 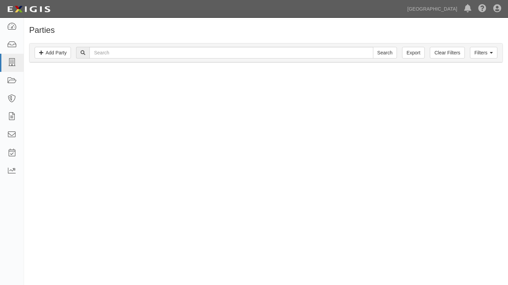 I want to click on a: Clear Filters, so click(x=447, y=53).